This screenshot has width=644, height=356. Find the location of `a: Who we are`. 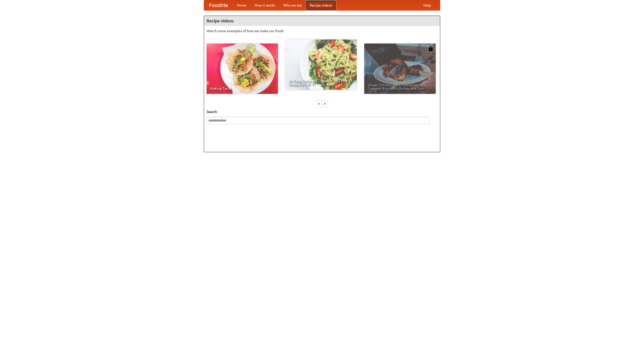

a: Who we are is located at coordinates (292, 5).